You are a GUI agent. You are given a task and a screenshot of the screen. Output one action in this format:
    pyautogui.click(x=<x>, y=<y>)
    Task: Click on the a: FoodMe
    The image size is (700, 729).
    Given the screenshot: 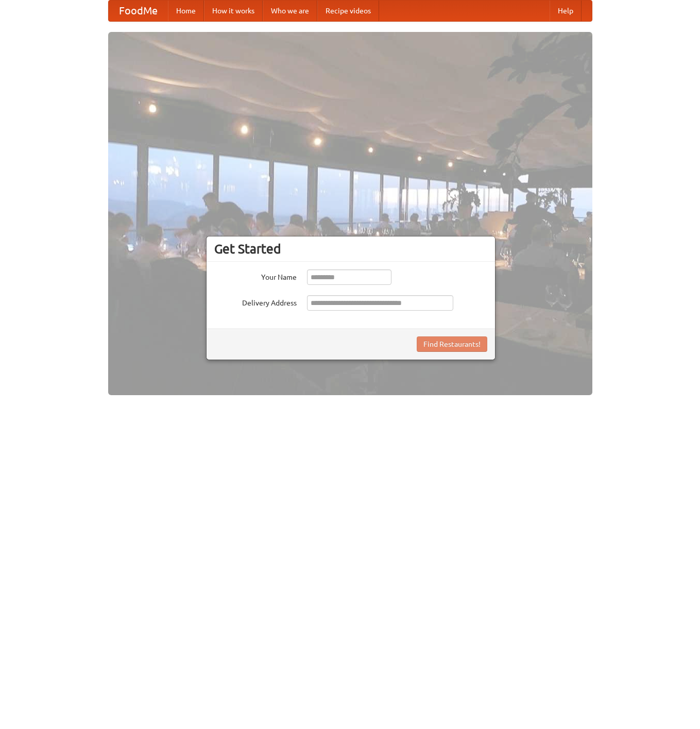 What is the action you would take?
    pyautogui.click(x=138, y=11)
    